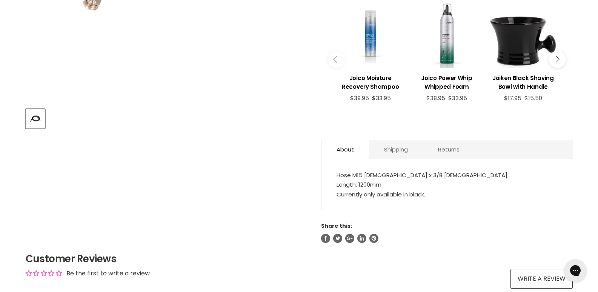 This screenshot has height=292, width=598. Describe the element at coordinates (436, 98) in the screenshot. I see `span: $38.95` at that location.